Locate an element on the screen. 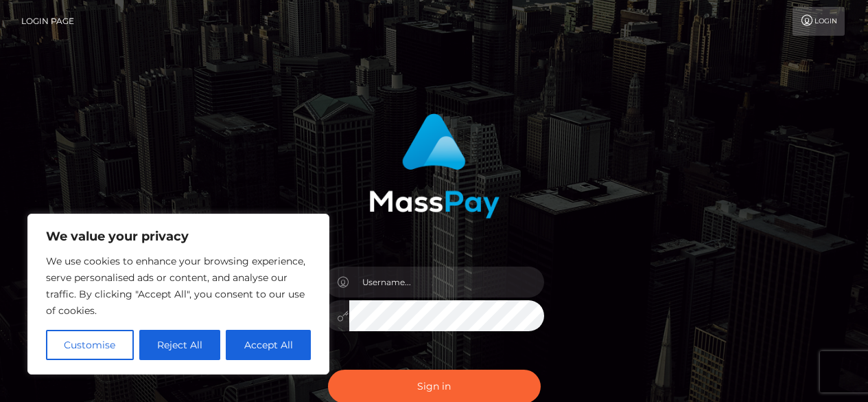 Image resolution: width=868 pixels, height=402 pixels. p: We value your privacy is located at coordinates (178, 236).